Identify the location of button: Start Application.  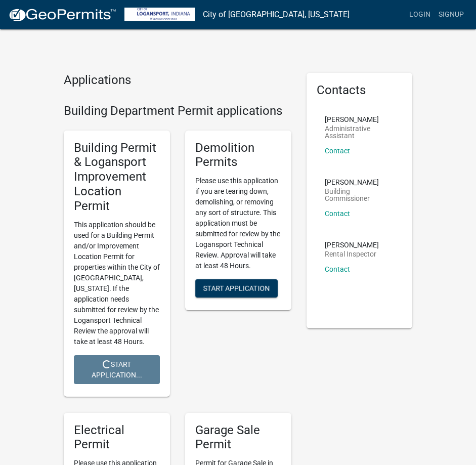
(237, 289).